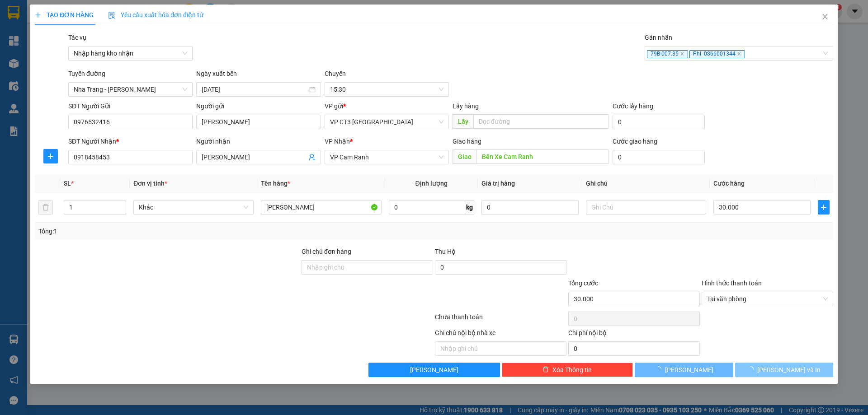 Image resolution: width=868 pixels, height=415 pixels. Describe the element at coordinates (825, 17) in the screenshot. I see `button: Close` at that location.